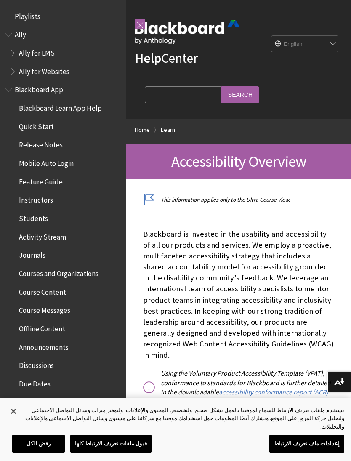 The height and width of the screenshot is (461, 351). What do you see at coordinates (240, 94) in the screenshot?
I see `input: Search` at bounding box center [240, 94].